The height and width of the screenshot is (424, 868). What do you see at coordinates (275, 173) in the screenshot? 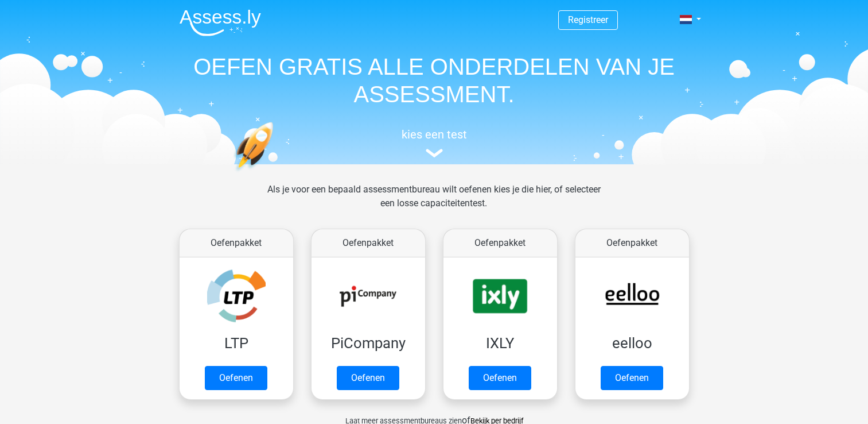
I see `img: oefenen` at bounding box center [275, 173].